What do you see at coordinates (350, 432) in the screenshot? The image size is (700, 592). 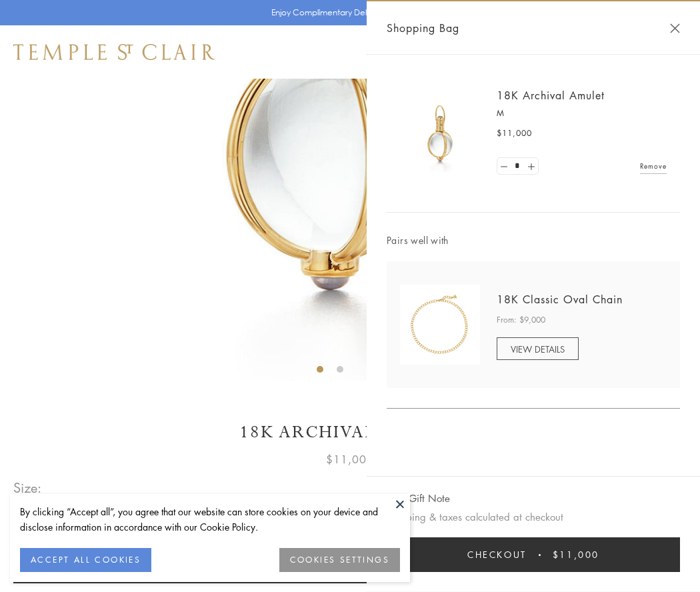 I see `h1: 18K Archival Amulet` at bounding box center [350, 432].